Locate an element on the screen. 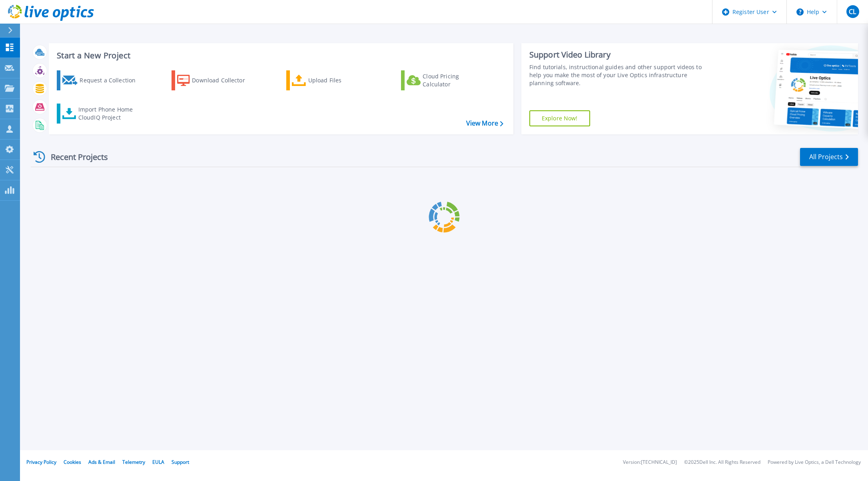 The image size is (868, 481). div: Download Collector is located at coordinates (224, 81).